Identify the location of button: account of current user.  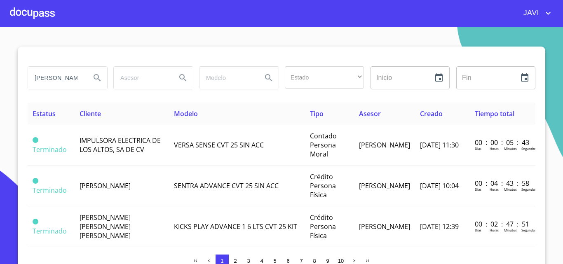
(535, 13).